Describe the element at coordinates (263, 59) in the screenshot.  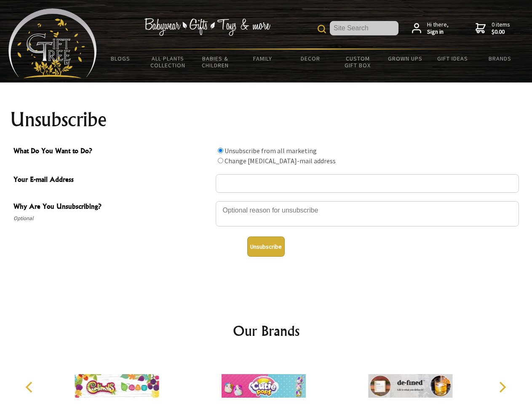
I see `a: Family` at that location.